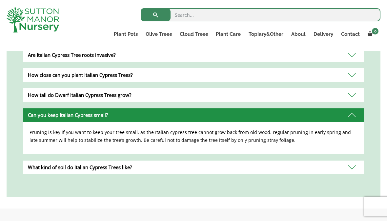  What do you see at coordinates (193, 136) in the screenshot?
I see `p: Pruning is key if you want to keep your tree small, as the Italian cypress tree cannot grow back ...` at bounding box center [193, 136].